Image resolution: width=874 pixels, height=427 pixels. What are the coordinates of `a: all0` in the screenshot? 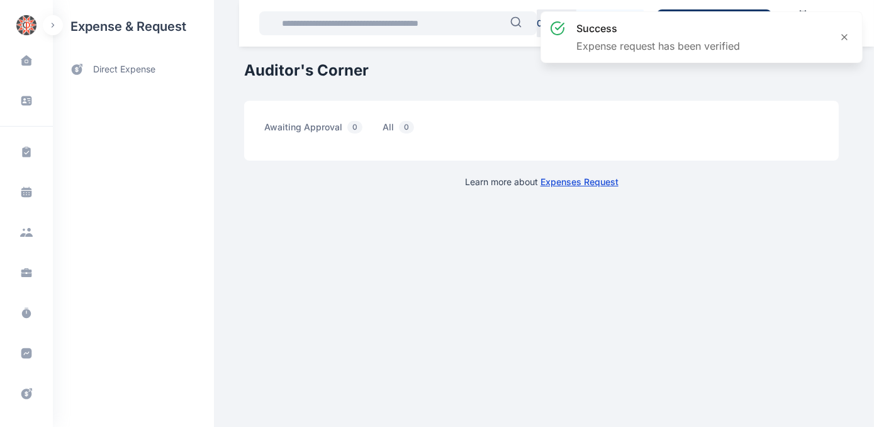 It's located at (408, 130).